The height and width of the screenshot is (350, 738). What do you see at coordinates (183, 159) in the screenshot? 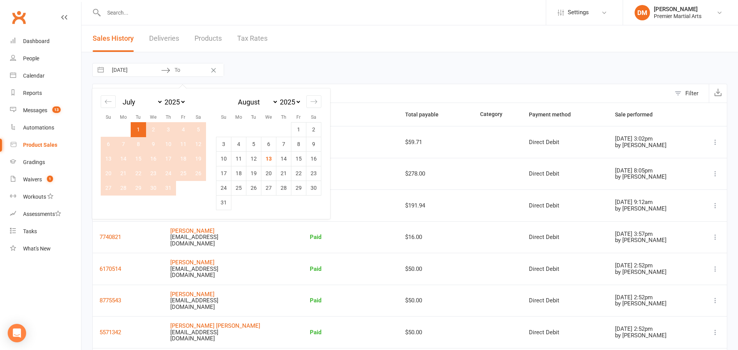
I see `td: Choose Friday, July 18, 2025 as your check-out date. It’s available.` at bounding box center [183, 159].